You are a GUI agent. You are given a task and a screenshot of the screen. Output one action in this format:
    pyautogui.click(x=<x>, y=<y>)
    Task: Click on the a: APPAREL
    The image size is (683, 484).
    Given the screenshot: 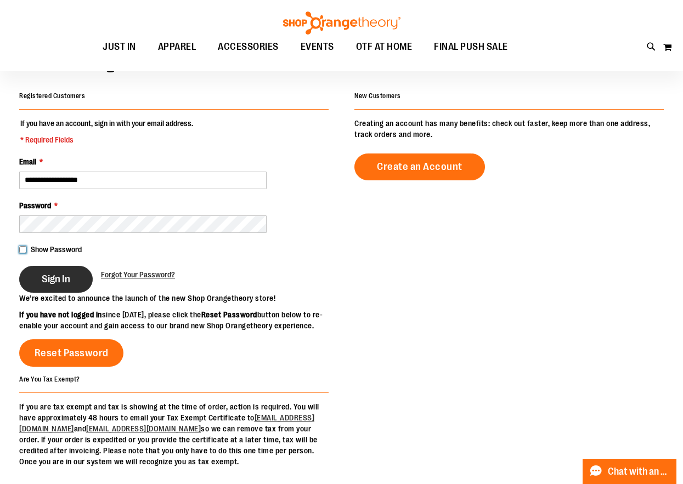 What is the action you would take?
    pyautogui.click(x=177, y=47)
    